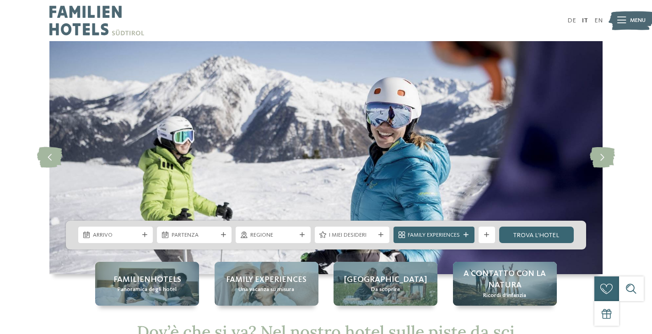 This screenshot has width=652, height=334. What do you see at coordinates (147, 280) in the screenshot?
I see `span: Familienhotels` at bounding box center [147, 280].